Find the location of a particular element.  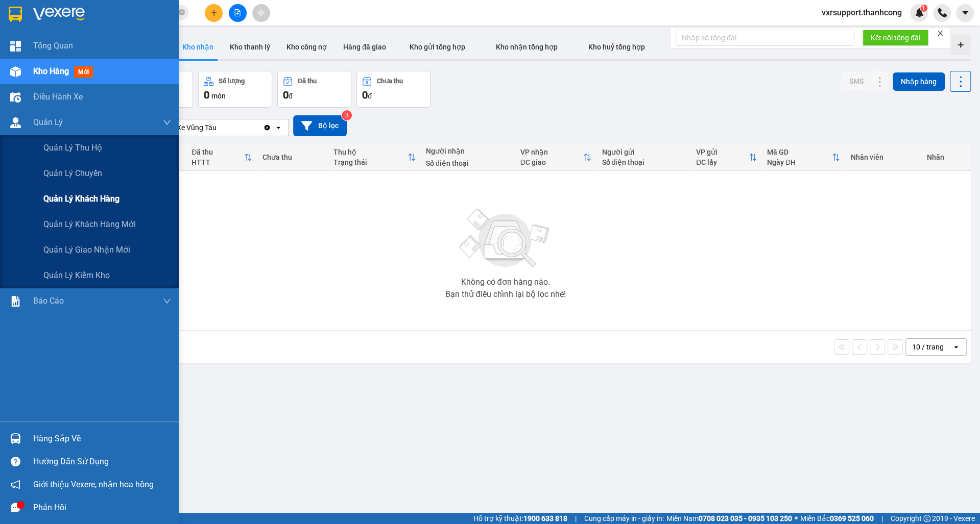

img: icon-new-feature is located at coordinates (919, 13).